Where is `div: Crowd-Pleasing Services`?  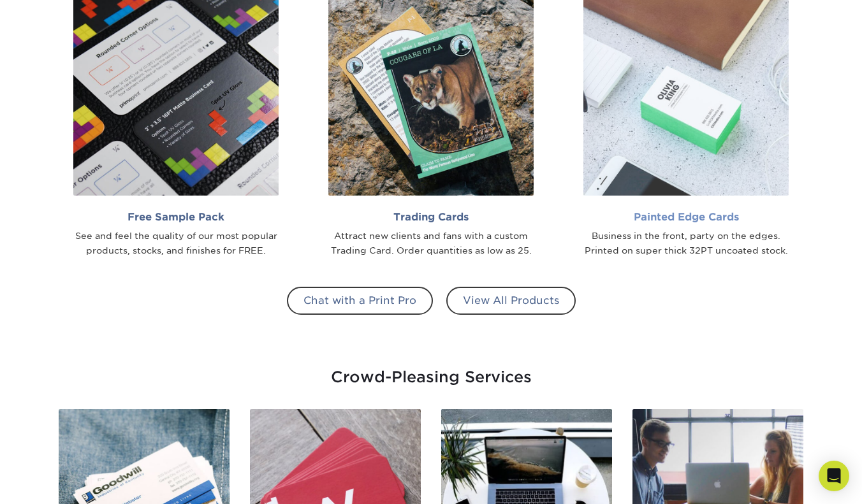
div: Crowd-Pleasing Services is located at coordinates (431, 372).